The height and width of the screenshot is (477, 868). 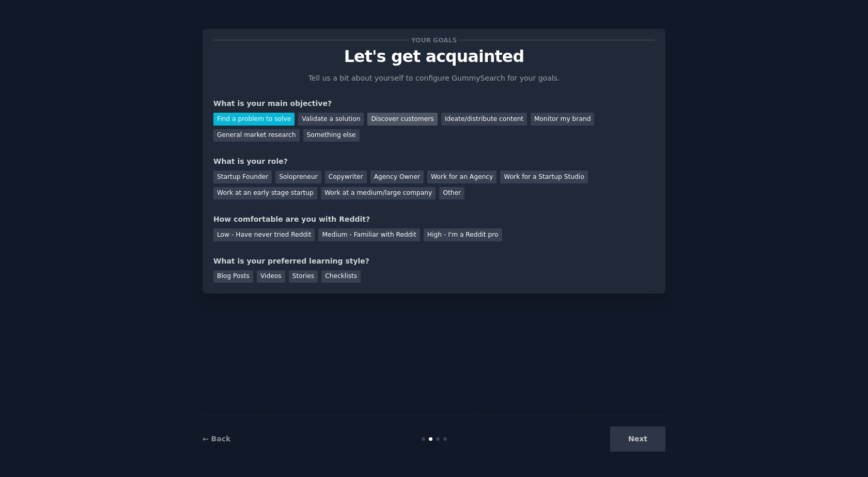 I want to click on div: What is your role?, so click(x=434, y=161).